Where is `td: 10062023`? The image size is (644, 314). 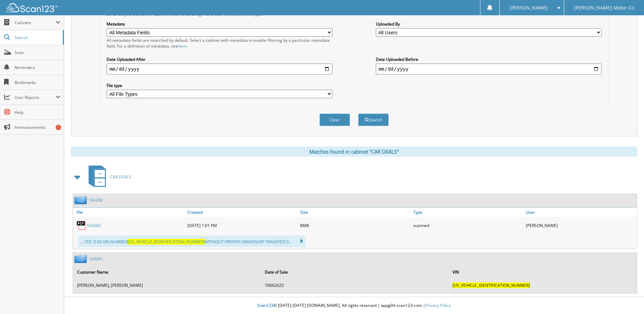
td: 10062023 is located at coordinates (355, 285).